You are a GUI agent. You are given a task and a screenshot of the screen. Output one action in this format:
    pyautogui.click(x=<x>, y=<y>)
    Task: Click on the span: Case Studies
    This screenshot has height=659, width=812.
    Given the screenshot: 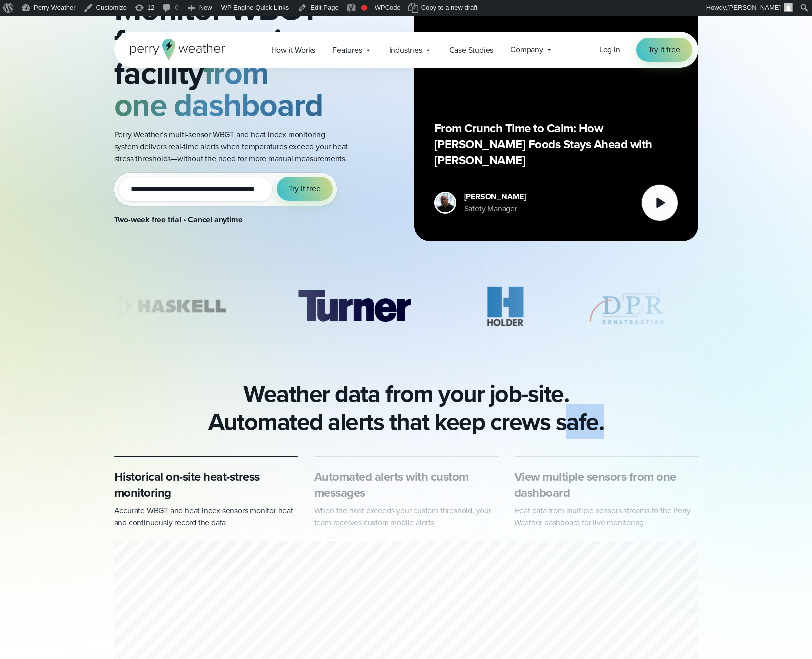 What is the action you would take?
    pyautogui.click(x=471, y=50)
    